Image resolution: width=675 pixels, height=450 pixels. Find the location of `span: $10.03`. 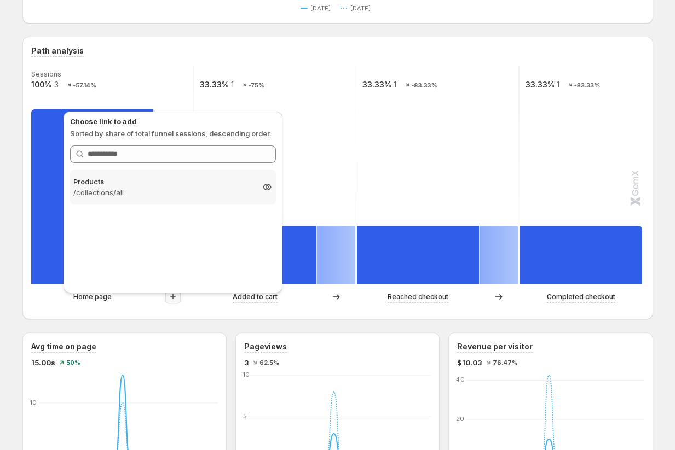

span: $10.03 is located at coordinates (469, 363).